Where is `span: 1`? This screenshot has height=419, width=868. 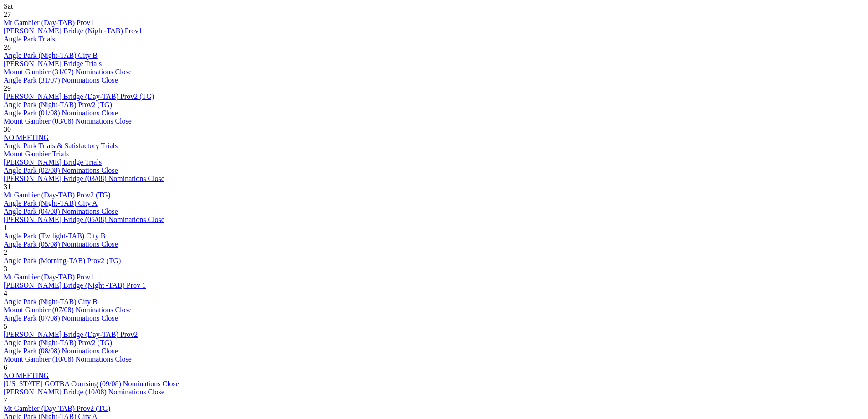
span: 1 is located at coordinates (5, 227).